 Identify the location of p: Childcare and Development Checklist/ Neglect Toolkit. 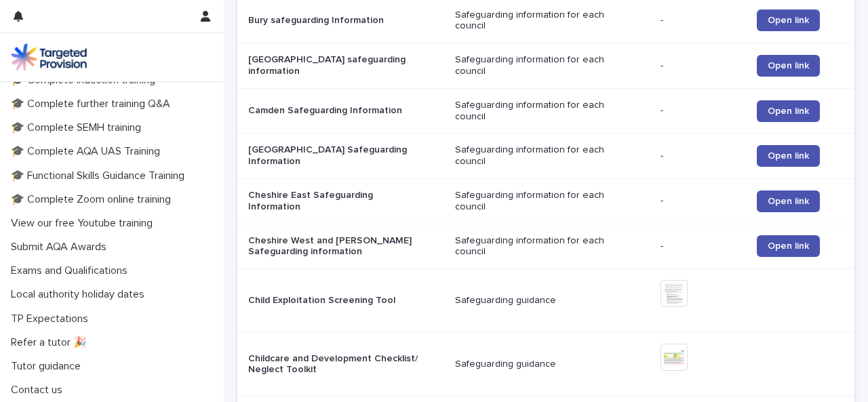
(333, 365).